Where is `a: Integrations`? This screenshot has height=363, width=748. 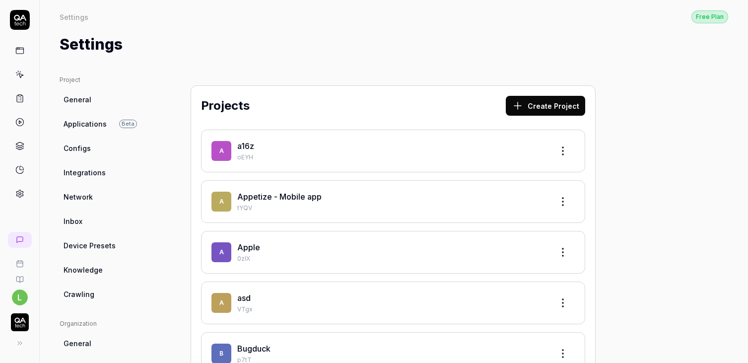 a: Integrations is located at coordinates (107, 172).